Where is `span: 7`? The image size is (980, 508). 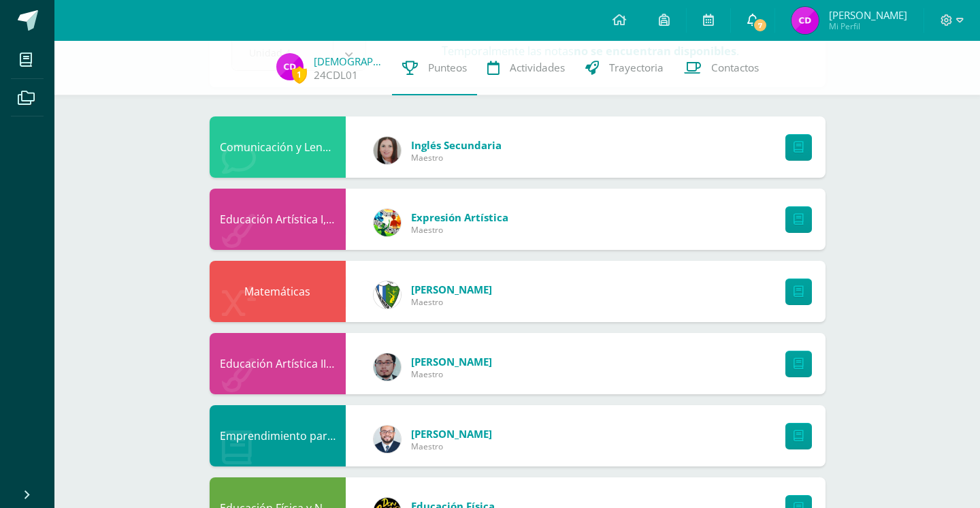 span: 7 is located at coordinates (760, 25).